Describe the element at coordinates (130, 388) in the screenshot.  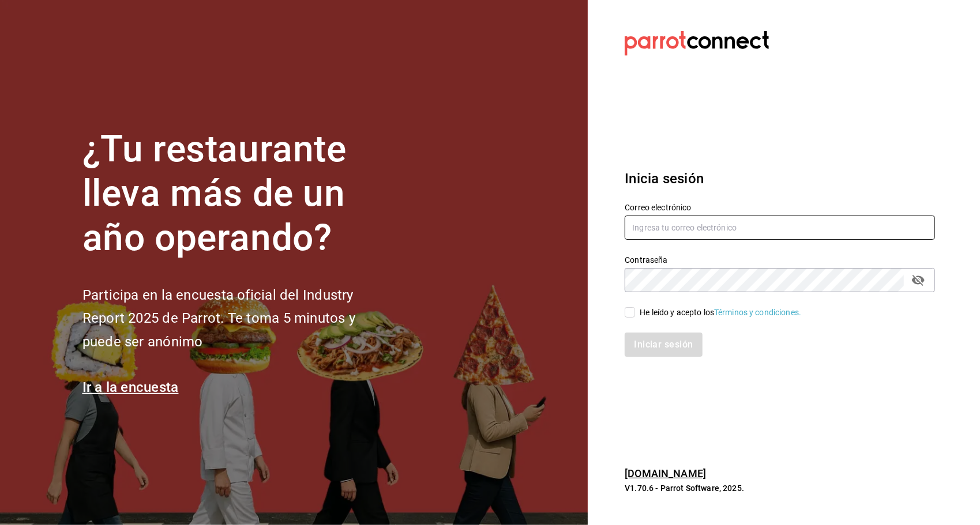
I see `a: Ir a la encuesta` at that location.